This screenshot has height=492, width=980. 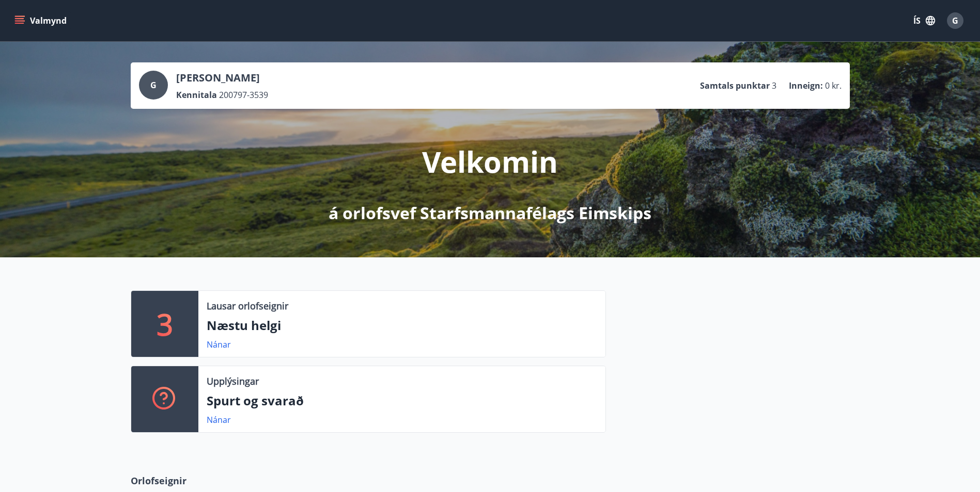 I want to click on p: Spurt og svarað, so click(x=402, y=401).